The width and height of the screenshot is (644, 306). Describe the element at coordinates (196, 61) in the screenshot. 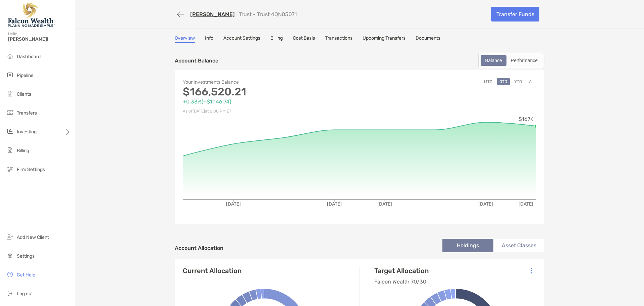

I see `p: Account Balance` at that location.